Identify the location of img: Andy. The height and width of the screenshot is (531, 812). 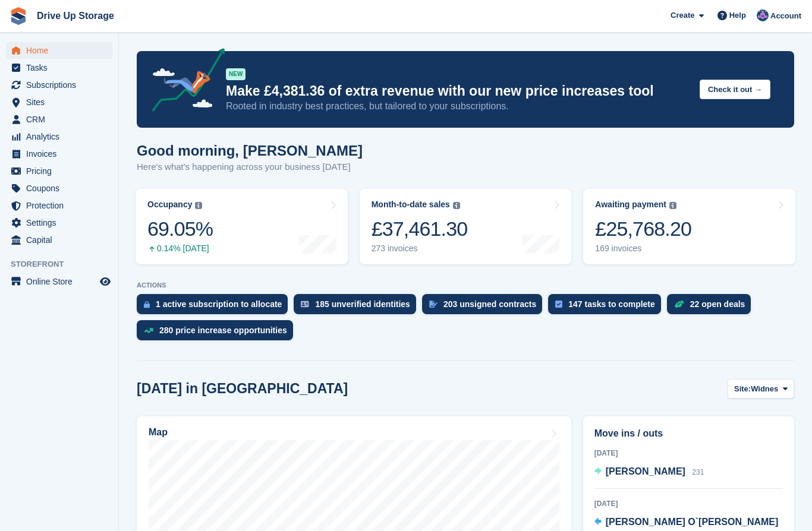
(763, 15).